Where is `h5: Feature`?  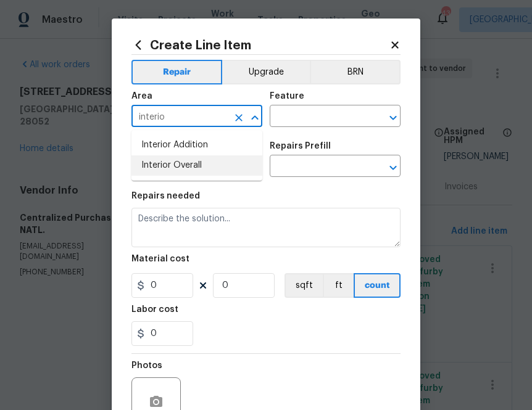
h5: Feature is located at coordinates (287, 96).